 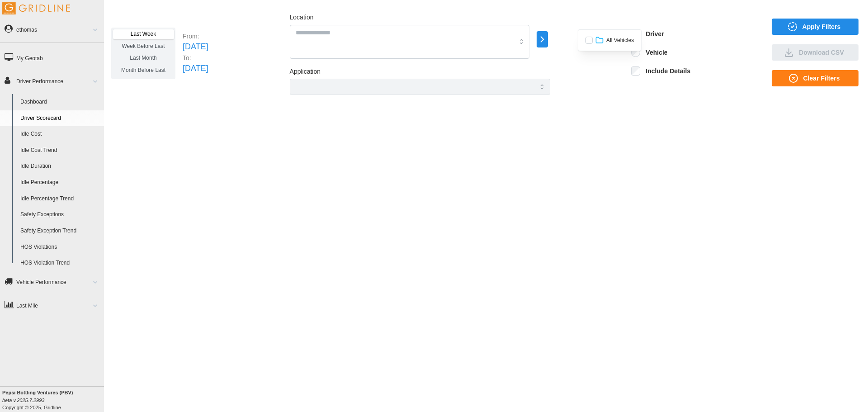 I want to click on a: HOS Violation Trend, so click(x=60, y=263).